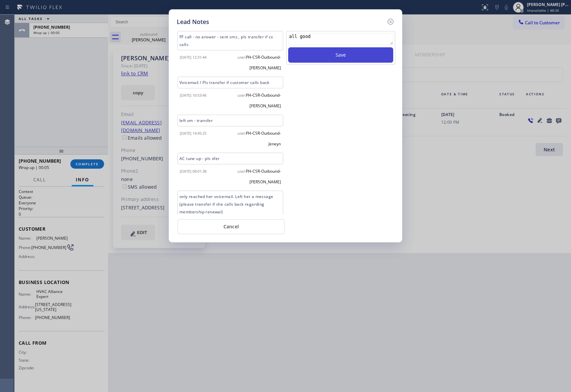  What do you see at coordinates (341, 39) in the screenshot?
I see `textarea: all good` at bounding box center [341, 39].